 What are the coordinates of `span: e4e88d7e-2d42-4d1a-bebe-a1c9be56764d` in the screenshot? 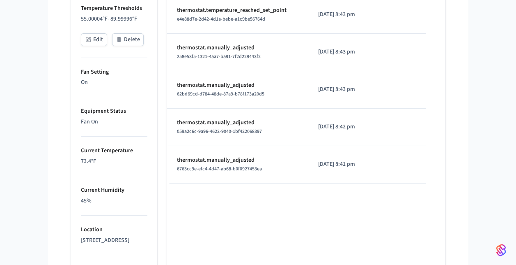 It's located at (221, 19).